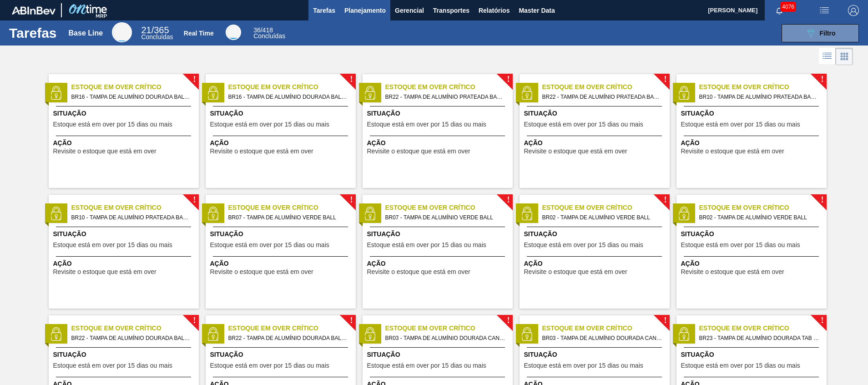  I want to click on span: Filtro, so click(828, 33).